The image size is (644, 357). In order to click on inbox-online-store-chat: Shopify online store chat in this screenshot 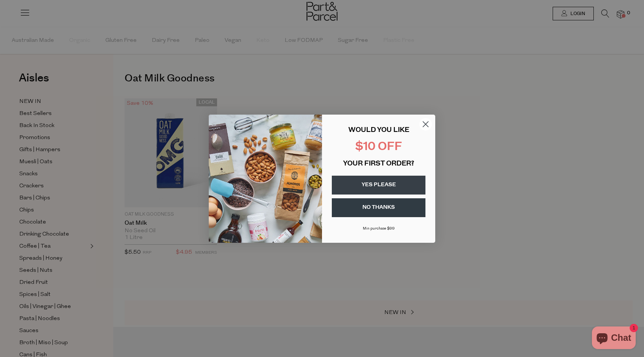, I will do `click(613, 339)`.